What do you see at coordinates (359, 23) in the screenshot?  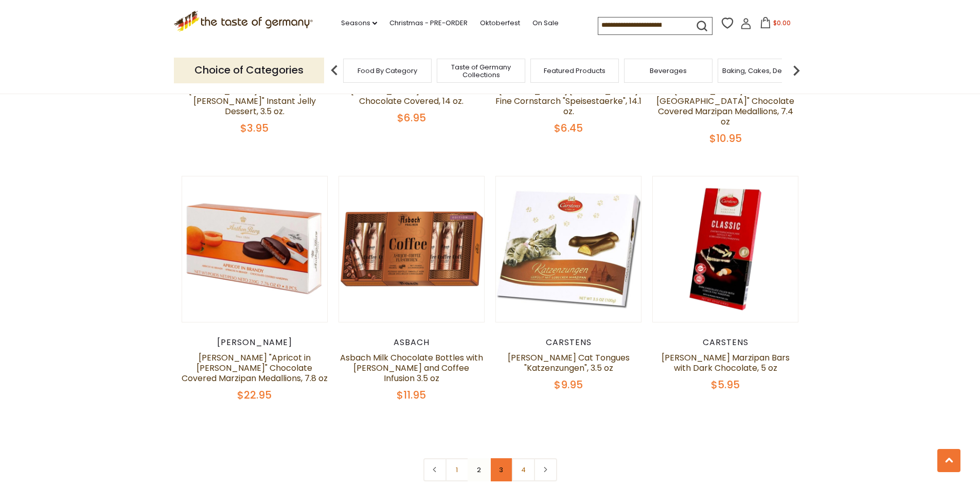 I see `a: Seasons` at bounding box center [359, 23].